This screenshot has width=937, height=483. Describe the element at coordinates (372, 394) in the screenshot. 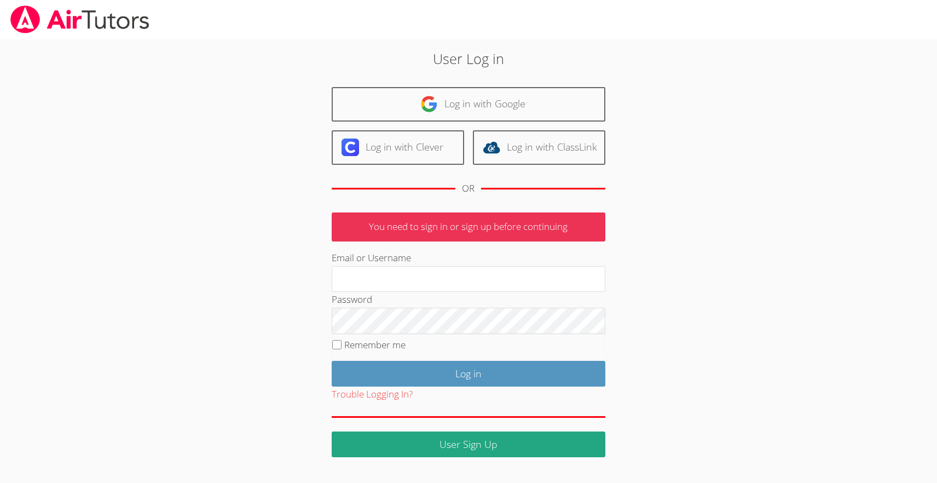

I see `button: Trouble Logging In?` at that location.